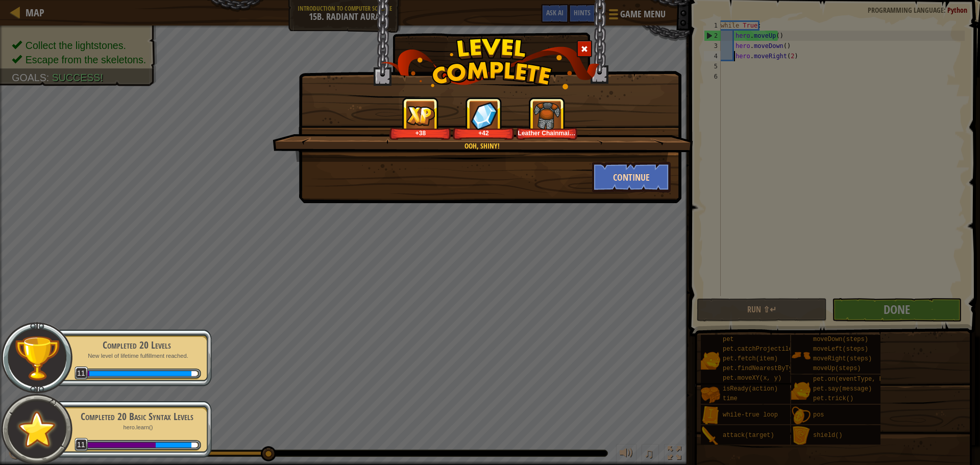 The width and height of the screenshot is (980, 465). What do you see at coordinates (484, 133) in the screenshot?
I see `div: +42` at bounding box center [484, 133].